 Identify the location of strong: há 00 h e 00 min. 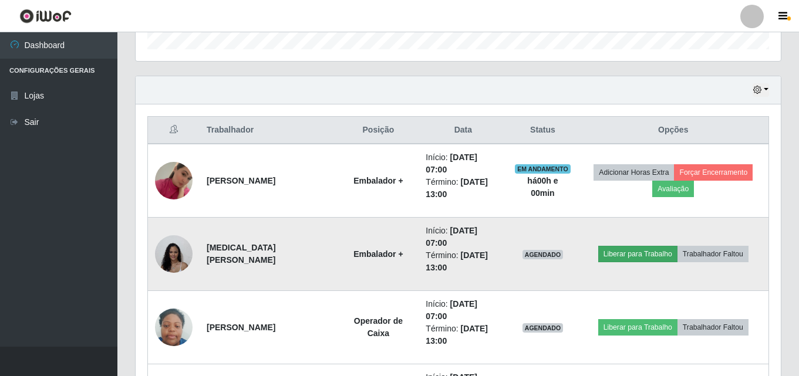
(542, 187).